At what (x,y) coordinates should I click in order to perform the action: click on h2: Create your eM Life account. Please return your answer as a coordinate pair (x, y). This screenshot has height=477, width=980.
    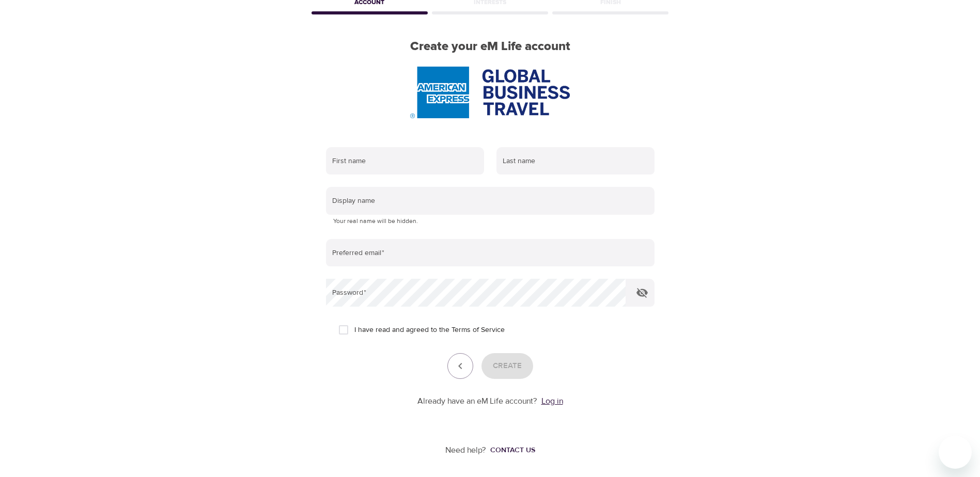
    Looking at the image, I should click on (490, 47).